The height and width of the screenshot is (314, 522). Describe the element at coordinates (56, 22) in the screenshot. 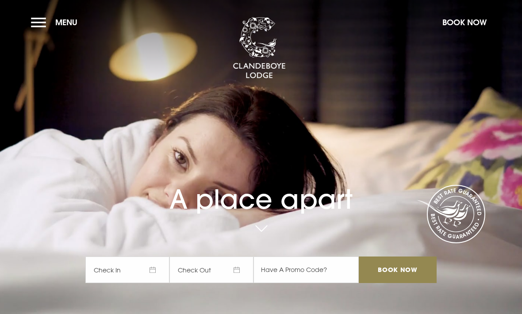

I see `button: Menu` at that location.